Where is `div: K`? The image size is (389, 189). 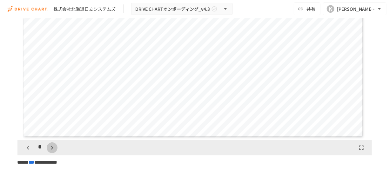 div: K is located at coordinates (331, 9).